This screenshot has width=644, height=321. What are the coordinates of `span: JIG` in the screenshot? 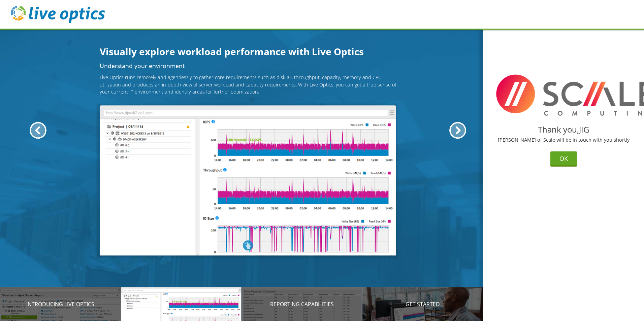 It's located at (584, 129).